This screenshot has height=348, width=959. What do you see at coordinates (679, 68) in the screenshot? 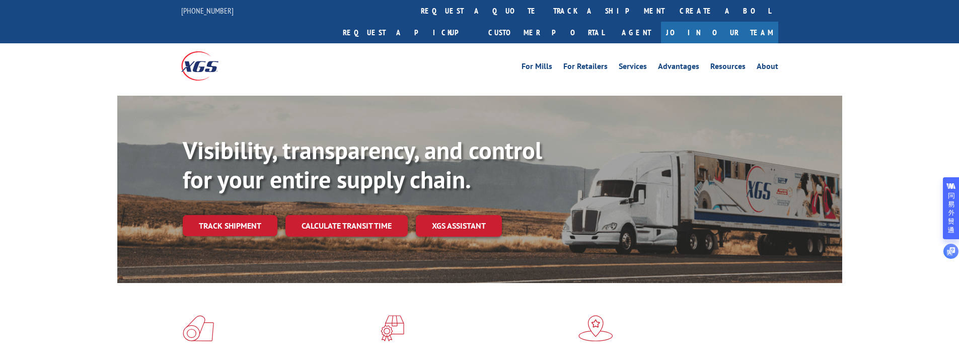
I see `a: Advantages` at bounding box center [679, 68].